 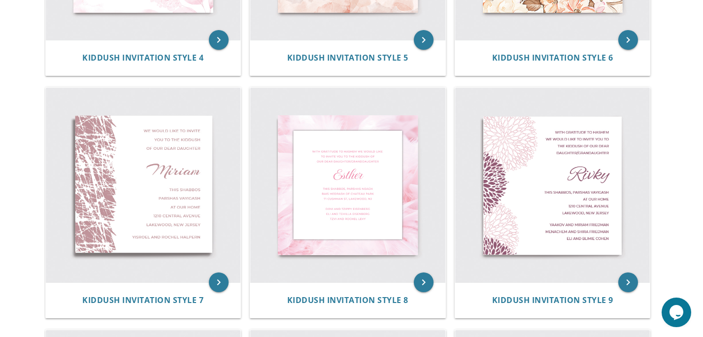 I want to click on a: Kiddush Invitation Style 8, so click(x=348, y=300).